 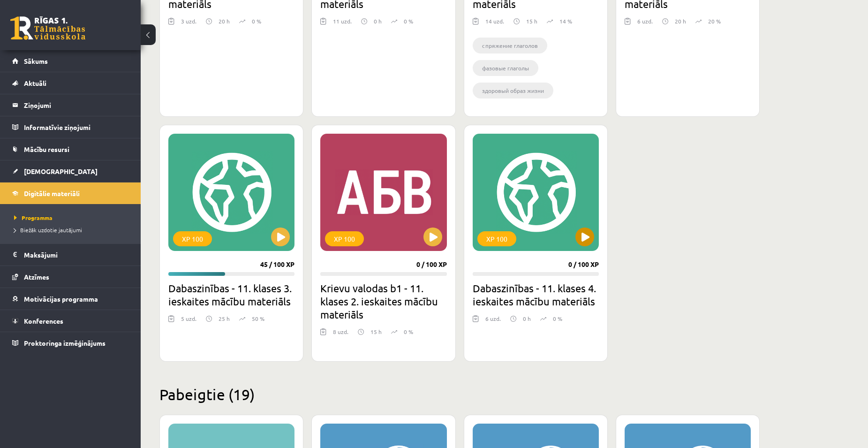 What do you see at coordinates (44, 321) in the screenshot?
I see `span: Konferences` at bounding box center [44, 321].